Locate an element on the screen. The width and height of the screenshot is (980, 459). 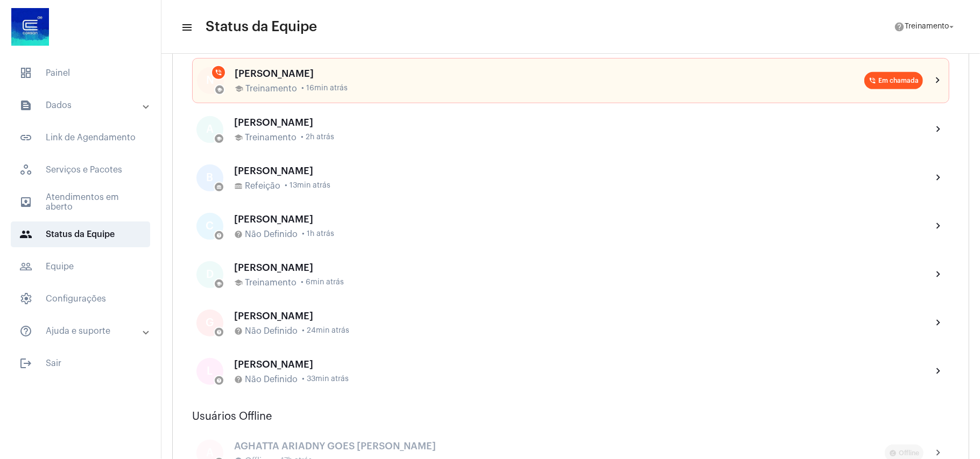
span: Link de Agendamento is located at coordinates (80, 138).